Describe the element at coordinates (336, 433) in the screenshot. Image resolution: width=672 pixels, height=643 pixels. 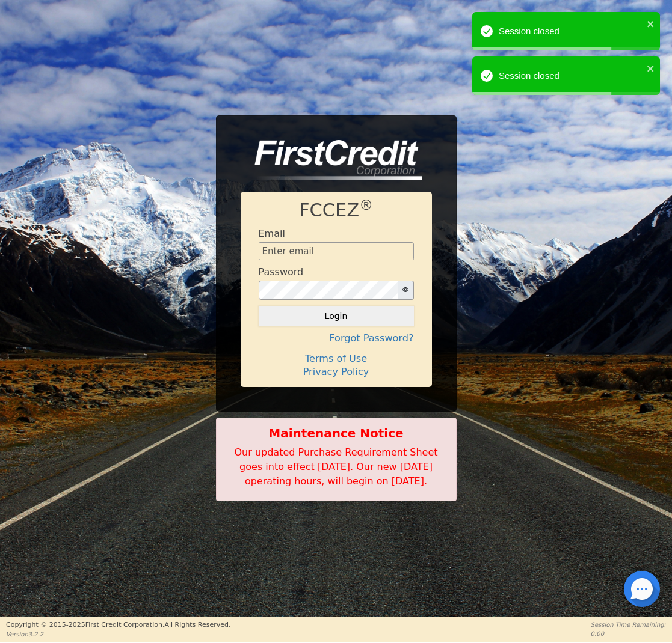
I see `b: Maintenance Notice` at that location.